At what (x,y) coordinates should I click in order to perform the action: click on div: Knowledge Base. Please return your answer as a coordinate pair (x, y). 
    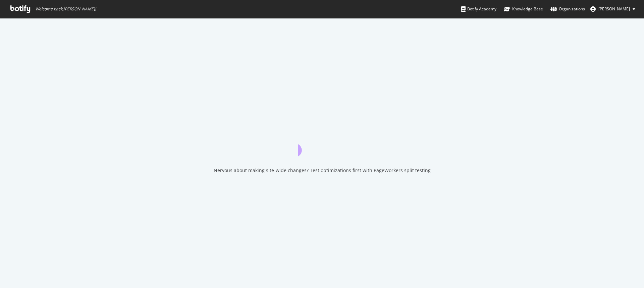
    Looking at the image, I should click on (523, 9).